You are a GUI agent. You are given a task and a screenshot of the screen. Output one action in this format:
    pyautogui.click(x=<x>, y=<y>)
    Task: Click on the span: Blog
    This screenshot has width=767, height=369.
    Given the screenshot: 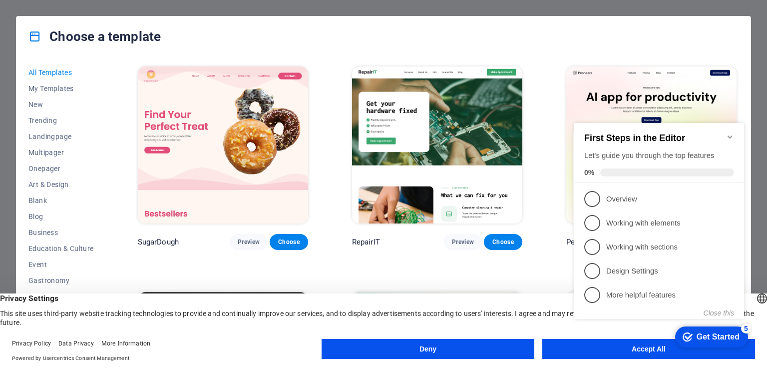 What is the action you would take?
    pyautogui.click(x=61, y=216)
    